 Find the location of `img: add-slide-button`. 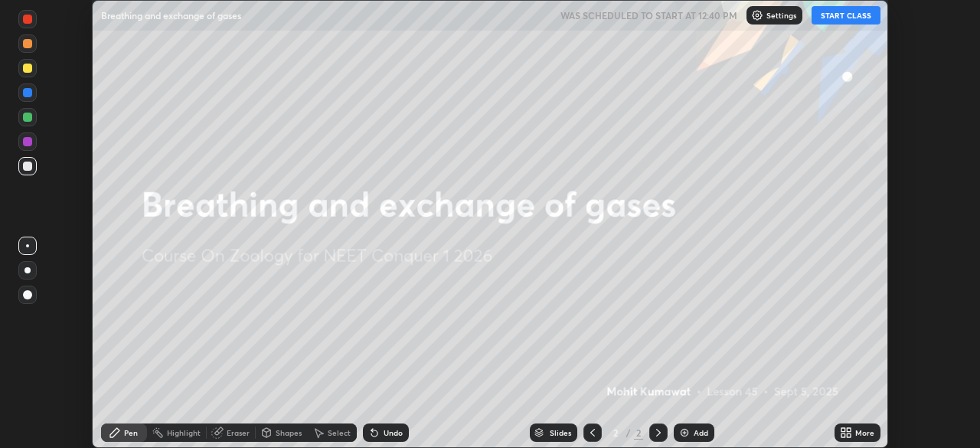

img: add-slide-button is located at coordinates (685, 433).